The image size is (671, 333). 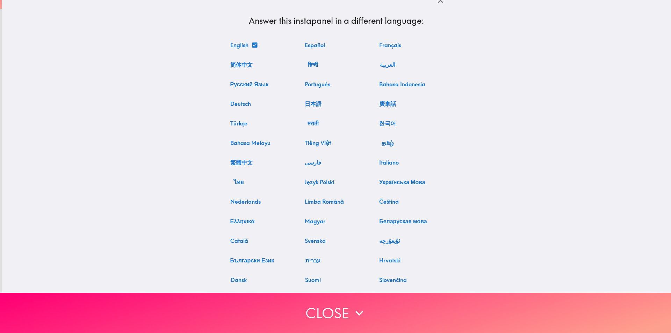 What do you see at coordinates (317, 84) in the screenshot?
I see `button: Responda a este instapanel em português.` at bounding box center [317, 84].